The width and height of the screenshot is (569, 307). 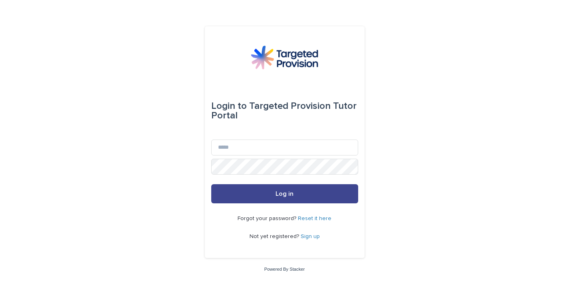 What do you see at coordinates (284, 57) in the screenshot?
I see `img: M5nRWzHhSzIhMunXDL62` at bounding box center [284, 57].